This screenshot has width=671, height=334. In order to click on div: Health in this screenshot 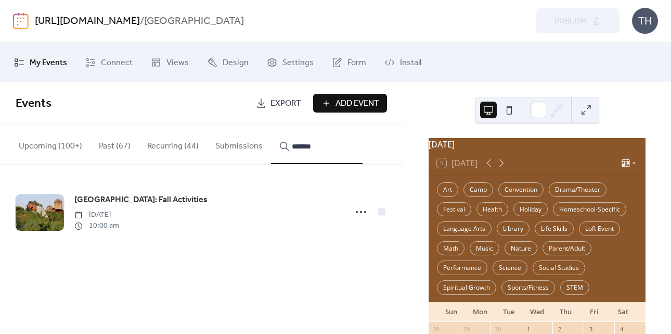, I will do `click(492, 209)`.